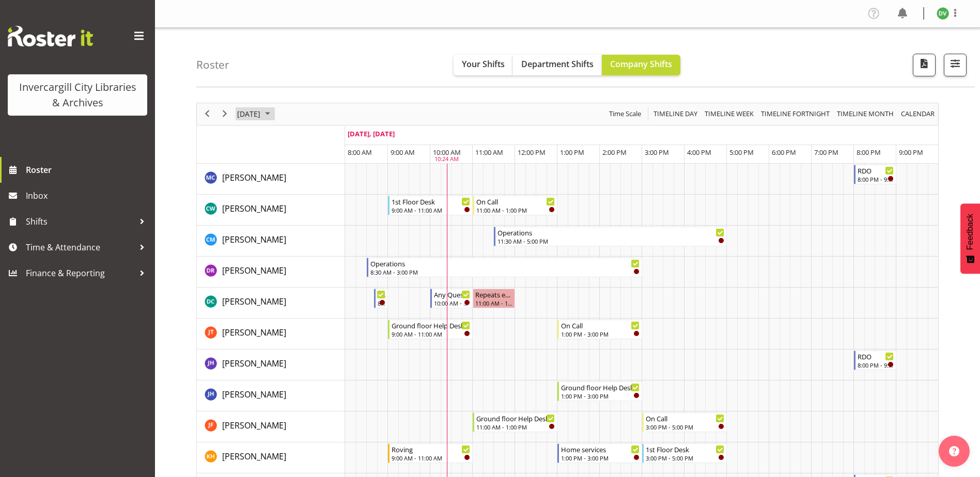  I want to click on td: Donald Cunningham resource, so click(271, 303).